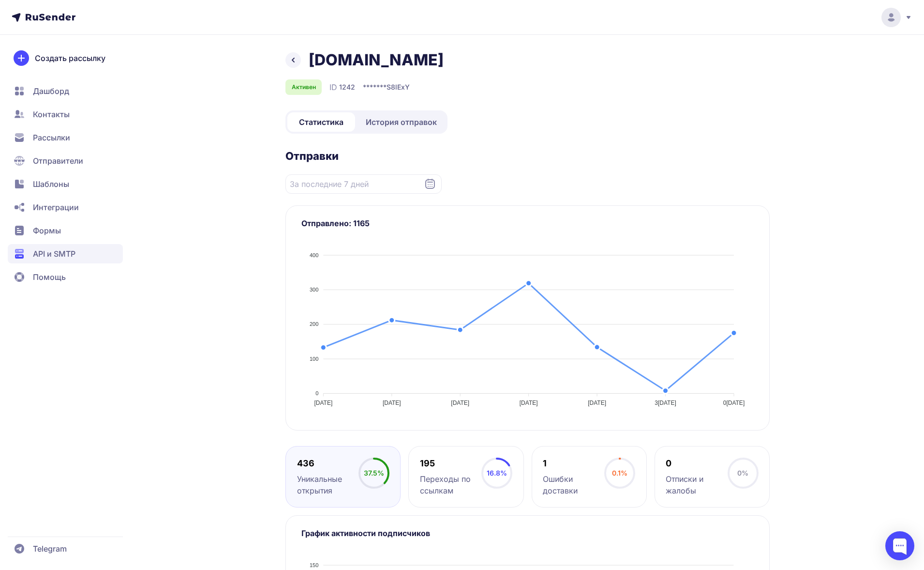  Describe the element at coordinates (70, 58) in the screenshot. I see `span: Создать рассылку` at that location.